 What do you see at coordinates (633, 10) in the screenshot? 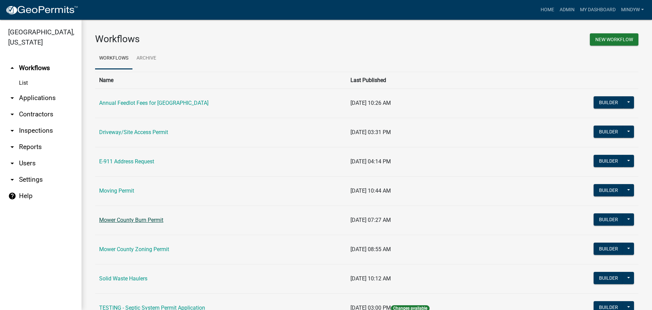
I see `a: mindyw` at bounding box center [633, 10].